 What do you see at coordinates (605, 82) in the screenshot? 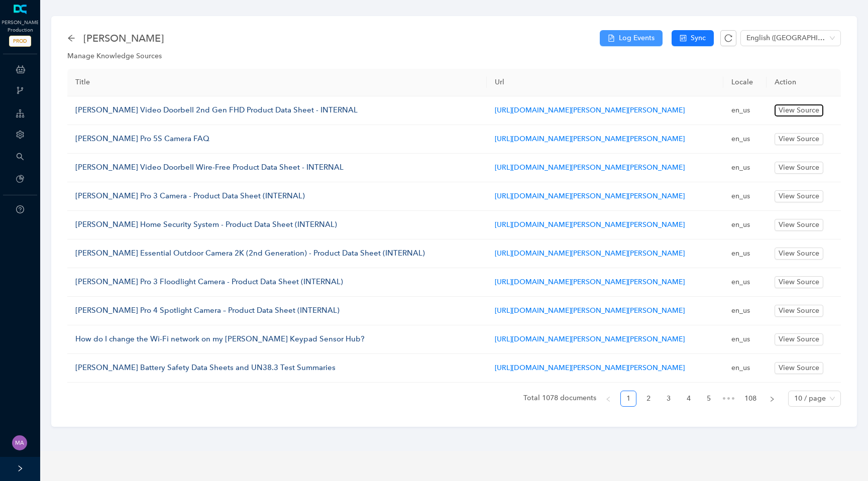
I see `th: Url` at bounding box center [605, 82].